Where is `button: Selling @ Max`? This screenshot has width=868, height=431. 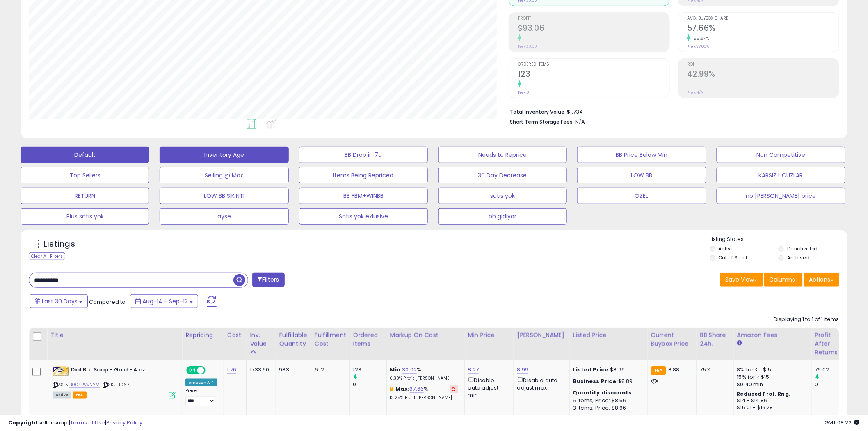
button: Selling @ Max is located at coordinates (224, 175).